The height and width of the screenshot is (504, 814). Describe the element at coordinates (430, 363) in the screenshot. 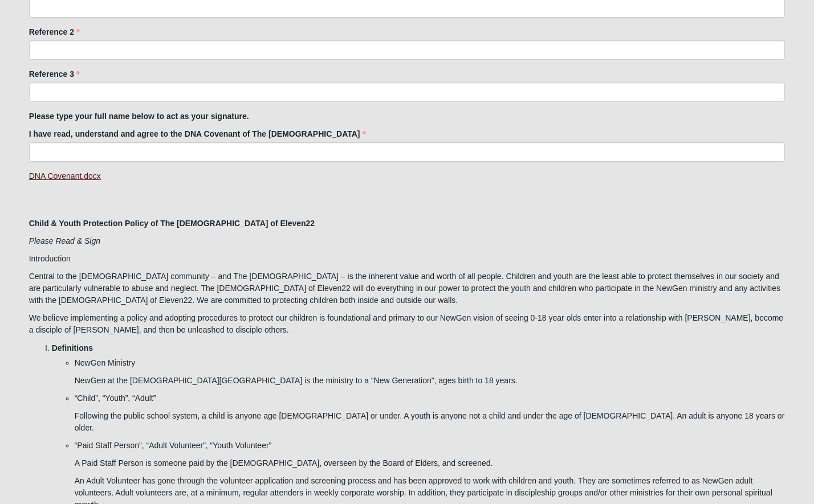

I see `p: NewGen Ministry` at that location.